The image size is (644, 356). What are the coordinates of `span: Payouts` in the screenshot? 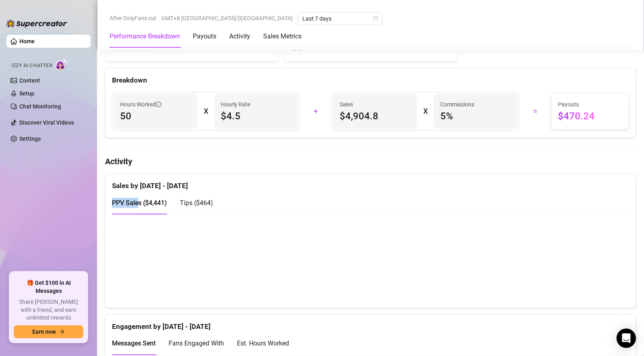 It's located at (590, 104).